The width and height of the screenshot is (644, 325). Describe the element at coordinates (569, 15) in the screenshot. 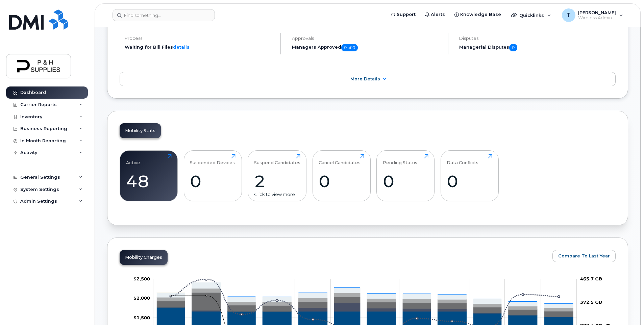

I see `span: T` at that location.